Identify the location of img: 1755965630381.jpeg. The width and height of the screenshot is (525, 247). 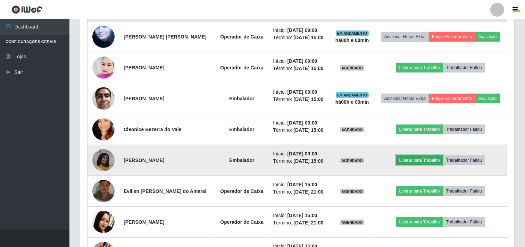
(103, 160).